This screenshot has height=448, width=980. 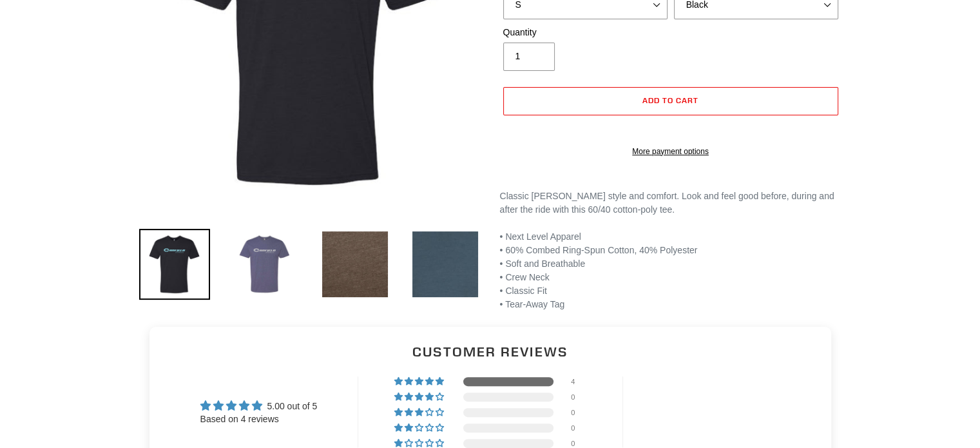 I want to click on span: 5.00 out of 5, so click(x=292, y=407).